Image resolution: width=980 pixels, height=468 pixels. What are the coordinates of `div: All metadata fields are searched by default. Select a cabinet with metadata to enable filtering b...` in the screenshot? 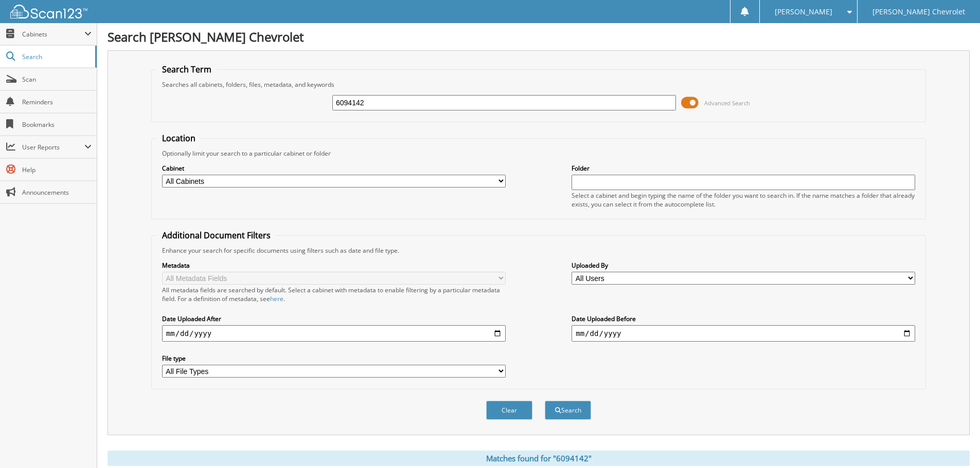 It's located at (334, 295).